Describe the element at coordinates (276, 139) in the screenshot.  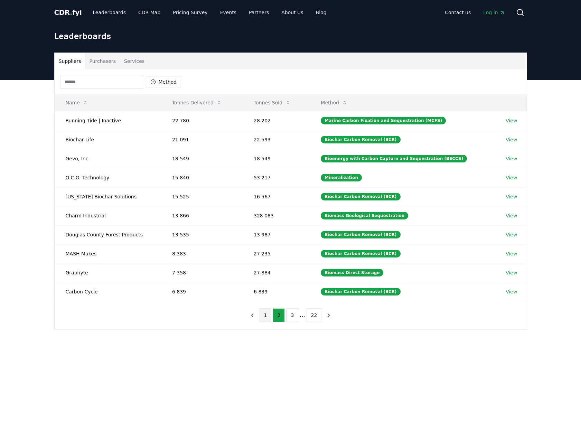
I see `td: 22 593` at that location.